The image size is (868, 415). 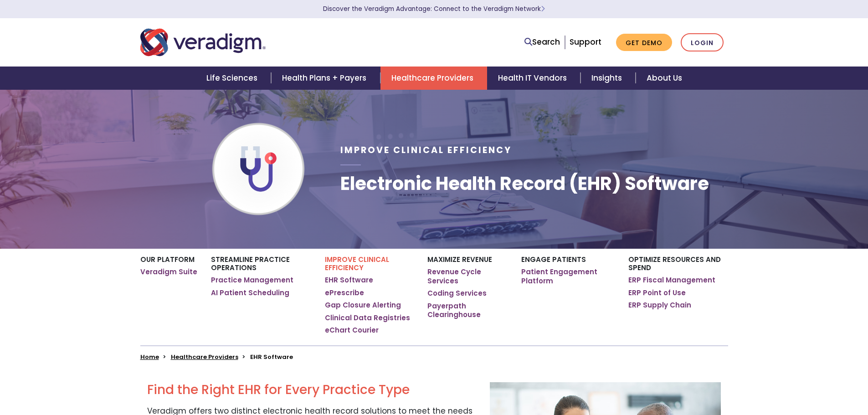 I want to click on h2: Find the Right EHR for Every Practice Type, so click(x=312, y=390).